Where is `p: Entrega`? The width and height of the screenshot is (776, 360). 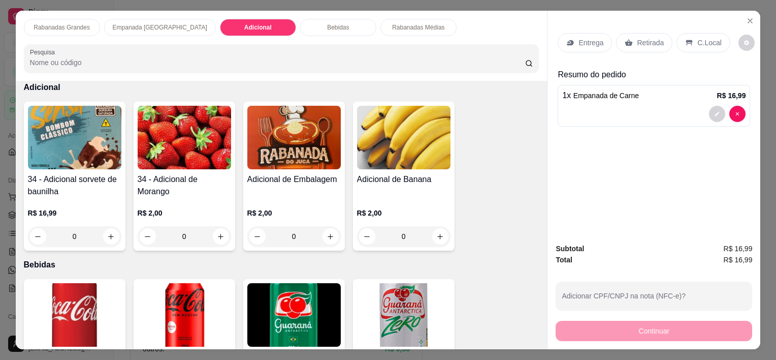
p: Entrega is located at coordinates (591, 43).